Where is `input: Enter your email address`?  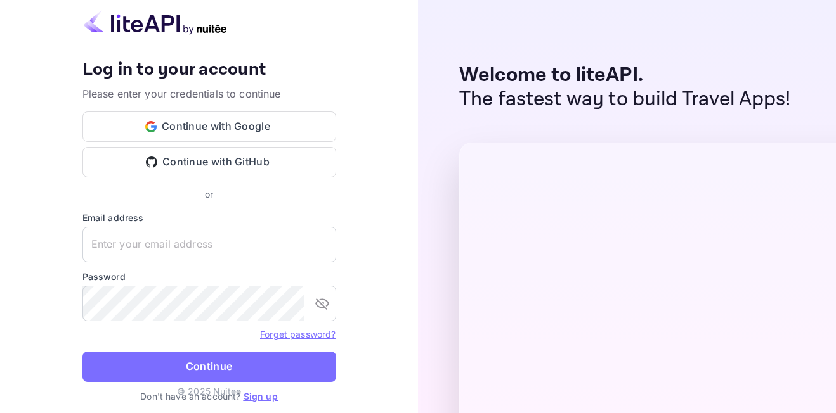
input: Enter your email address is located at coordinates (209, 245).